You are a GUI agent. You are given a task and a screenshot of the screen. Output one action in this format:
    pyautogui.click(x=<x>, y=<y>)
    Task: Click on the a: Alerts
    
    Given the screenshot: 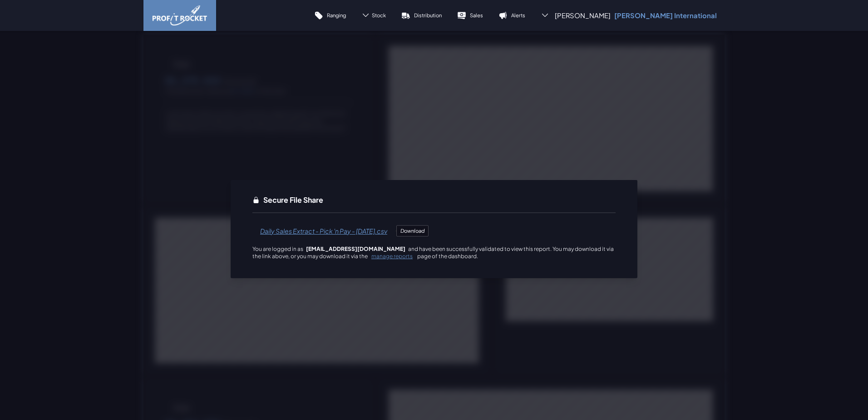 What is the action you would take?
    pyautogui.click(x=512, y=15)
    